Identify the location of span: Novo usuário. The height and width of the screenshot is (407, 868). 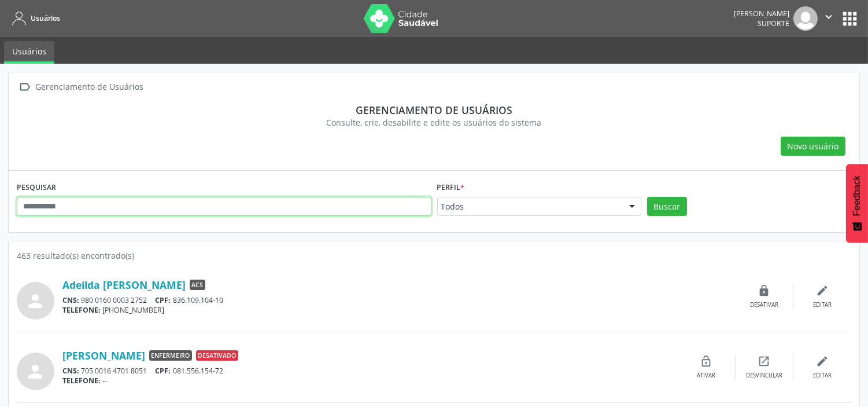
(813, 146).